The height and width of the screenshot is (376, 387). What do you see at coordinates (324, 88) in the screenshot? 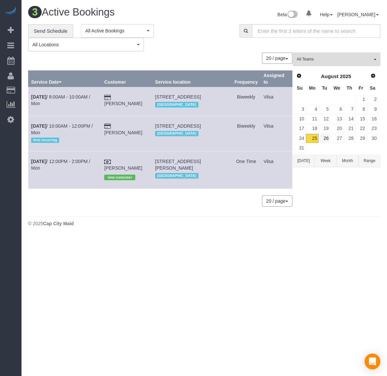
I see `span: Tuesday` at bounding box center [324, 88].